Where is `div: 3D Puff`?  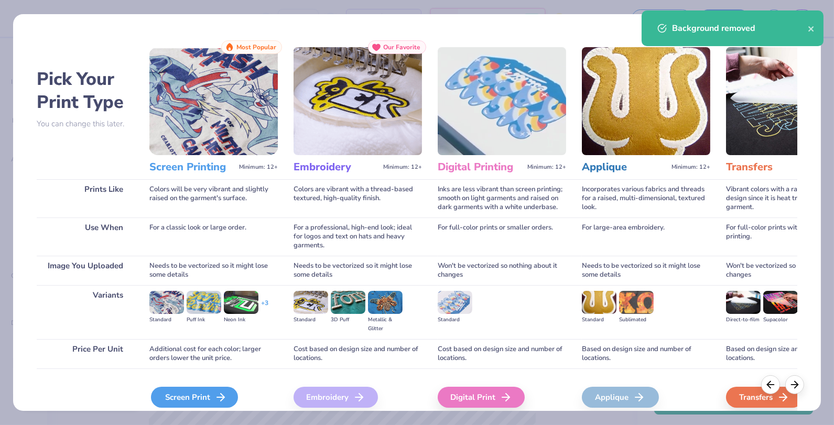
div: 3D Puff is located at coordinates (348, 320).